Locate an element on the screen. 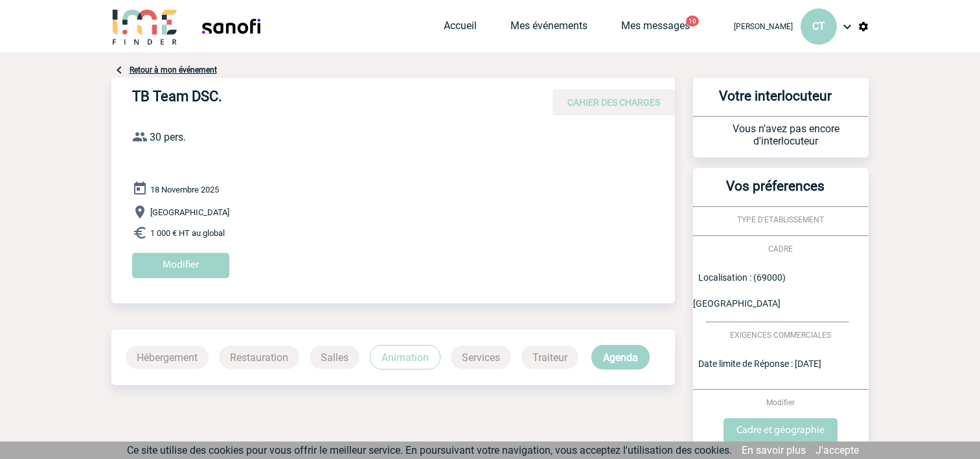 The width and height of the screenshot is (980, 459). h3: Vos préferences is located at coordinates (775, 192).